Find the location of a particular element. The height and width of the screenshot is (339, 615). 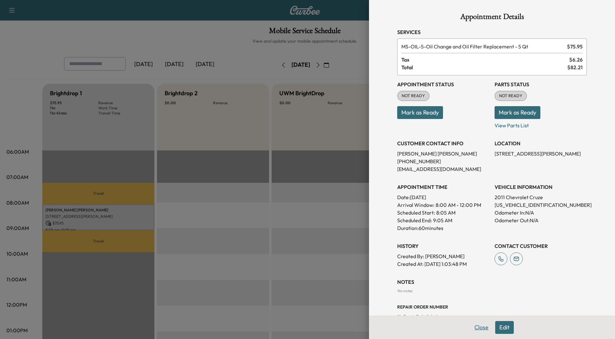

p: 9:05 AM is located at coordinates (443, 220).